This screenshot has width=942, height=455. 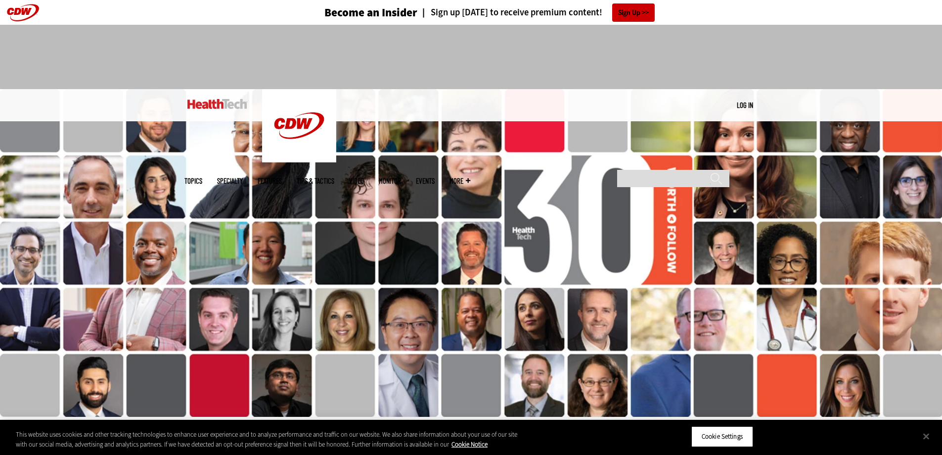 I want to click on div: User menu, so click(x=745, y=105).